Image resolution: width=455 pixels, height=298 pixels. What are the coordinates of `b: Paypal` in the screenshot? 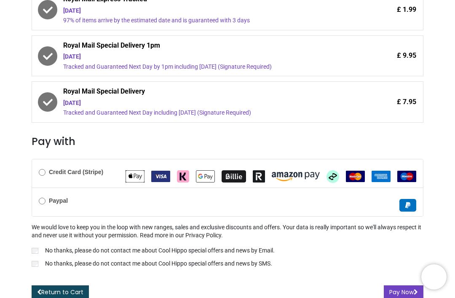 It's located at (58, 201).